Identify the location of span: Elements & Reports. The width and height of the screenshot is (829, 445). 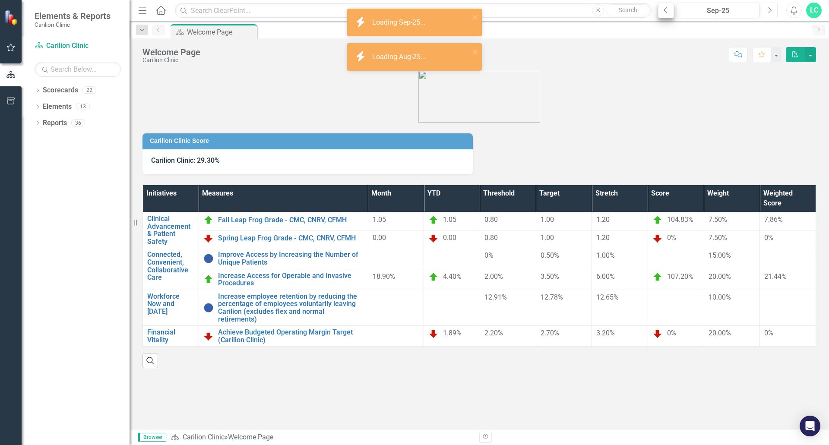
(73, 16).